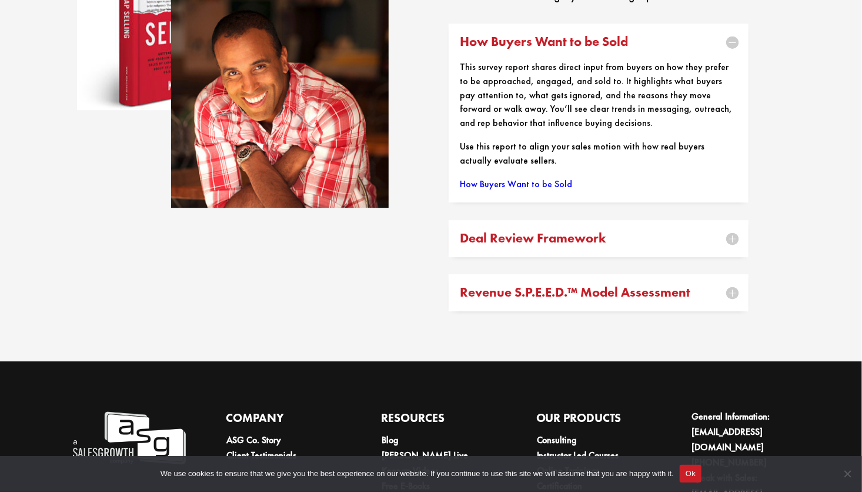  What do you see at coordinates (253, 439) in the screenshot?
I see `a: ASG Co. Story` at bounding box center [253, 439].